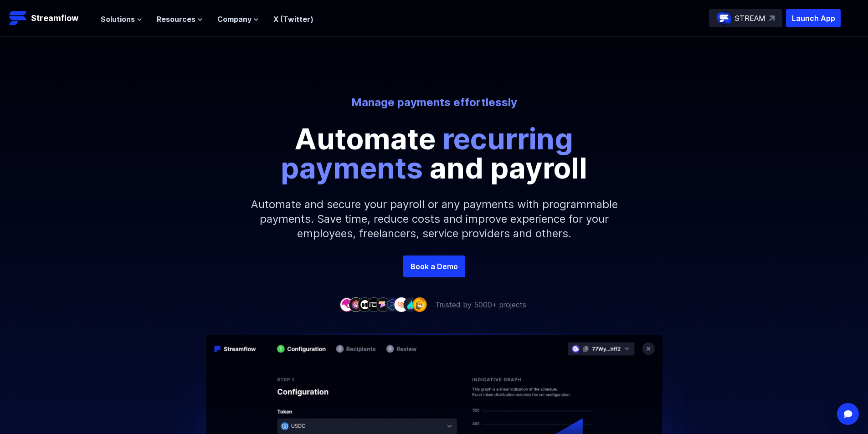 Image resolution: width=868 pixels, height=434 pixels. I want to click on span: Solutions, so click(117, 19).